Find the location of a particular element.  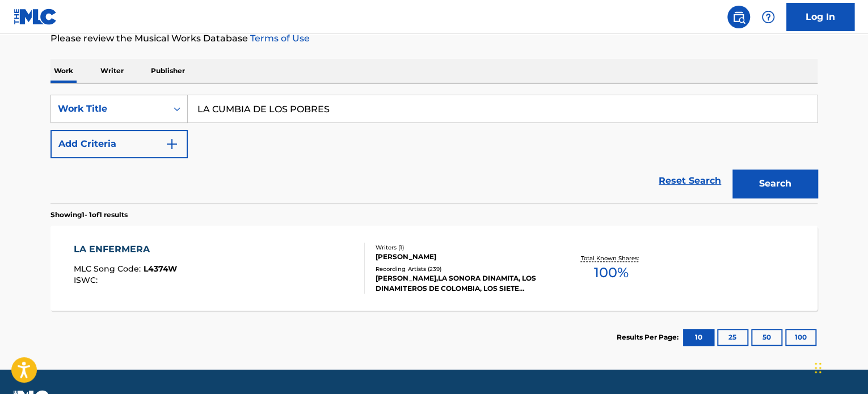

a: Terms of Use is located at coordinates (279, 38).